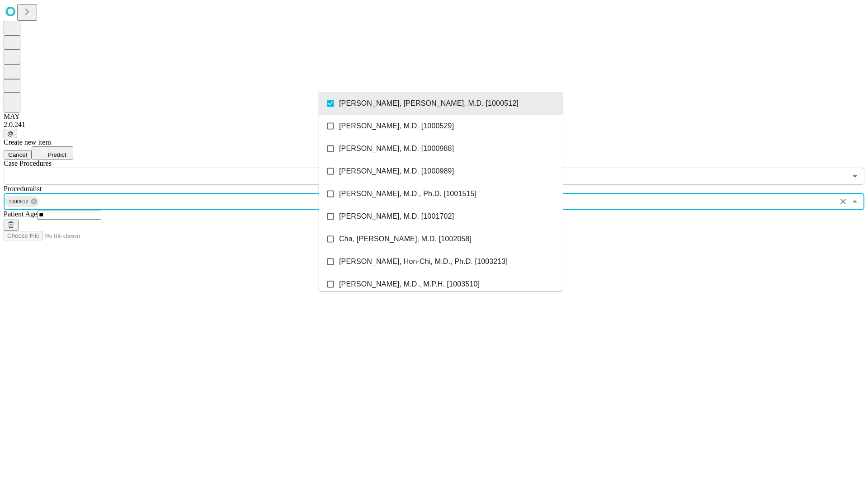  Describe the element at coordinates (434, 116) in the screenshot. I see `div: MAY` at that location.